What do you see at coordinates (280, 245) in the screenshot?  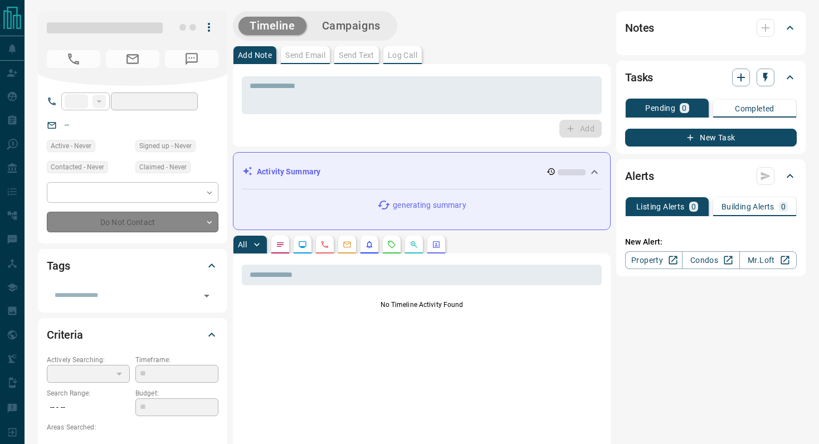 I see `svg: Notes` at bounding box center [280, 245].